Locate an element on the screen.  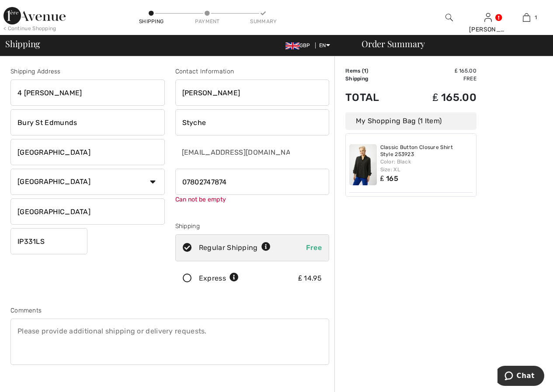
td: Free is located at coordinates (440, 79).